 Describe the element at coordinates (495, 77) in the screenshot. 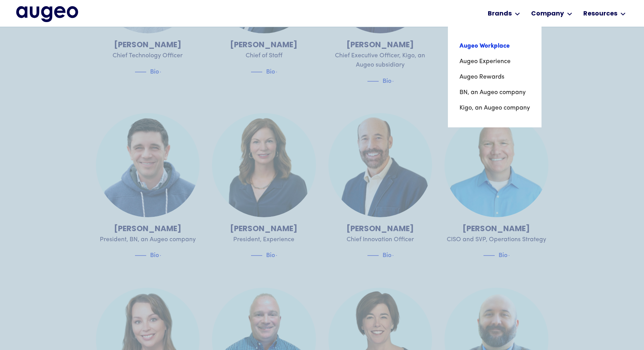

I see `a: Augeo Rewards` at that location.